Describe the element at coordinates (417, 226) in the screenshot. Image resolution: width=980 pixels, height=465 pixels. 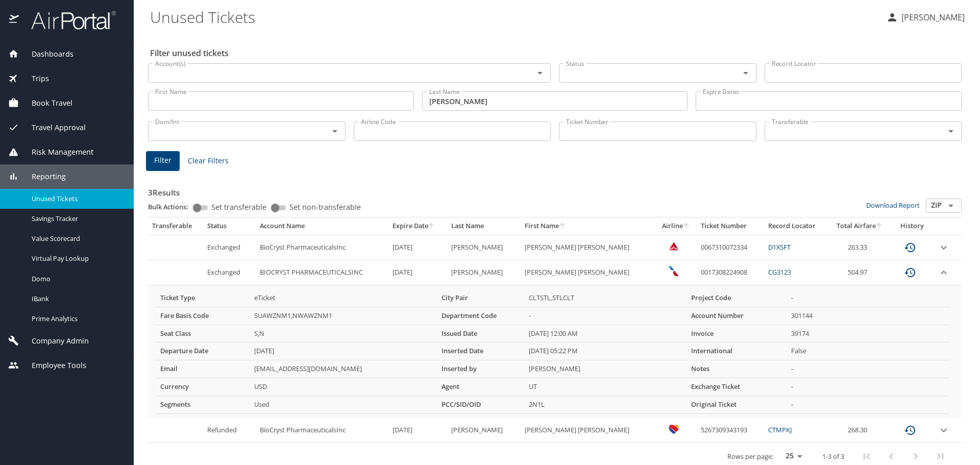
I see `th: Expire Date` at that location.